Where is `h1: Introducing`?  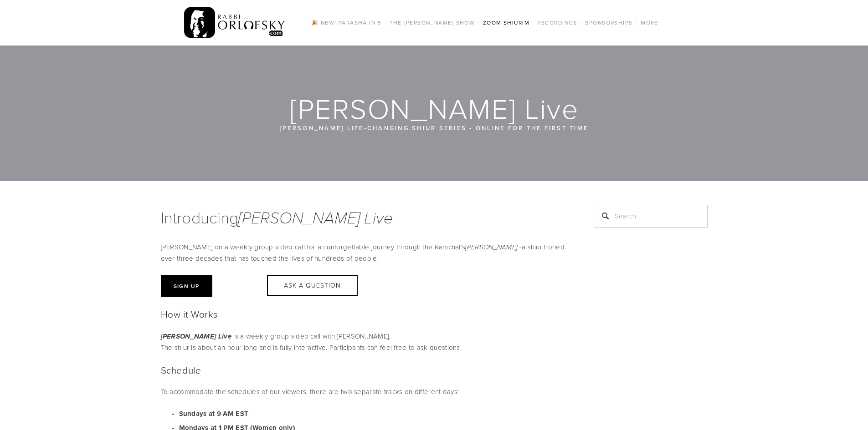 h1: Introducing is located at coordinates (366, 218).